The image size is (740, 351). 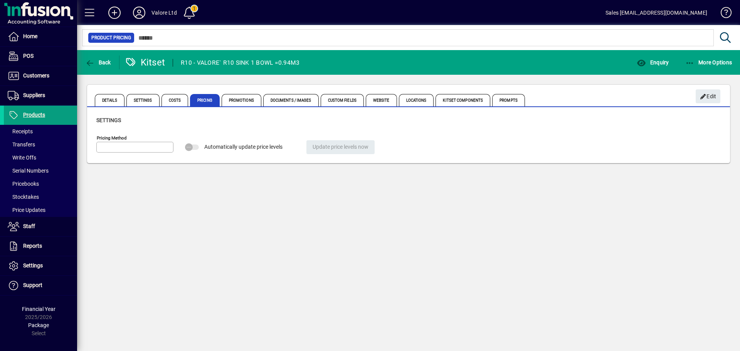 I want to click on a: Knowledge Base, so click(x=723, y=14).